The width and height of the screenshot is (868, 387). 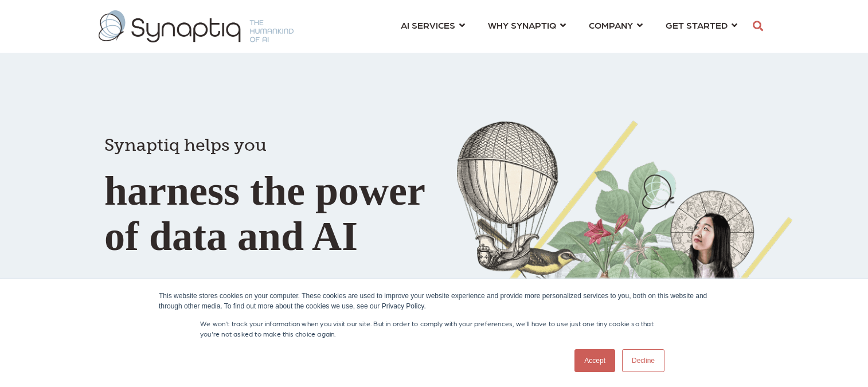 I want to click on a: COMPANY, so click(x=615, y=24).